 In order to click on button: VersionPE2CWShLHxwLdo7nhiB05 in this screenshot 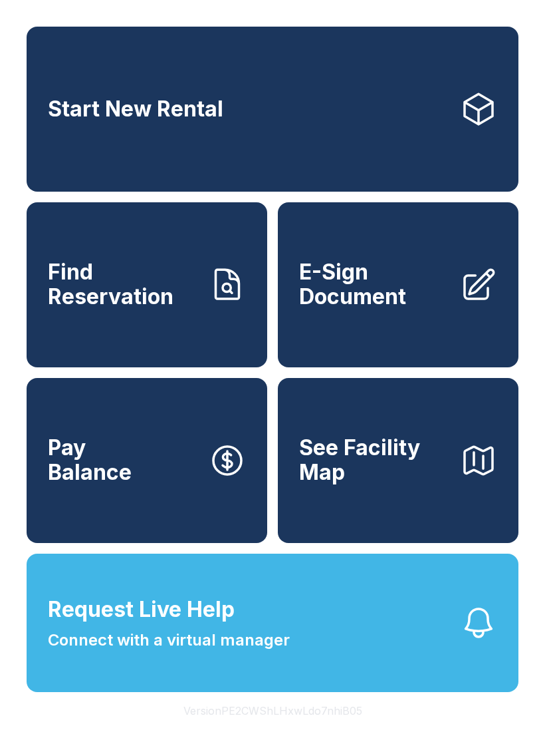, I will do `click(272, 710)`.